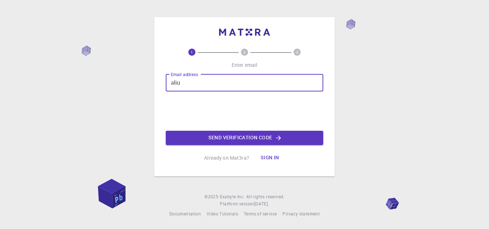 This screenshot has height=229, width=489. What do you see at coordinates (232, 197) in the screenshot?
I see `a: Exabyte Inc.` at bounding box center [232, 197].